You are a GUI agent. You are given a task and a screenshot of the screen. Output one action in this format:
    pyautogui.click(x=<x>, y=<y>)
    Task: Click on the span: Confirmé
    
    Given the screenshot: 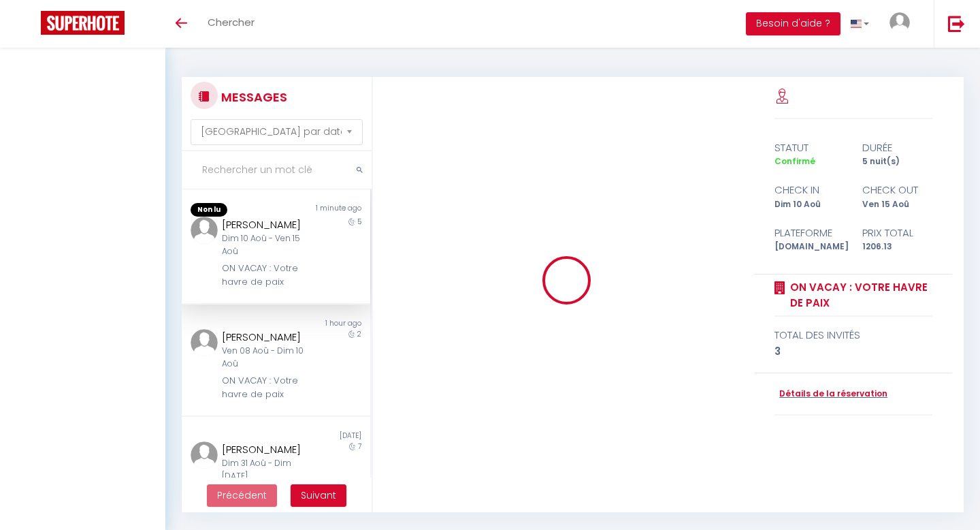 What is the action you would take?
    pyautogui.click(x=795, y=160)
    